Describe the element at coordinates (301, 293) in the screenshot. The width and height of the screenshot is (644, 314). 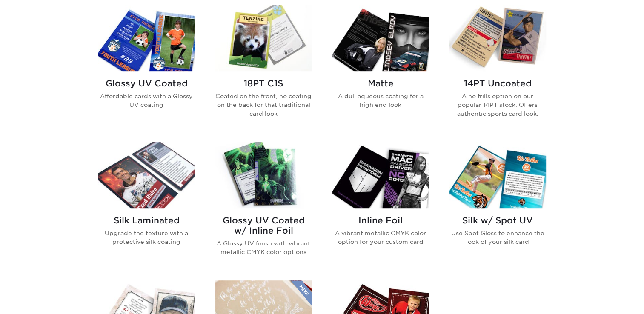
I see `img: New Product` at that location.